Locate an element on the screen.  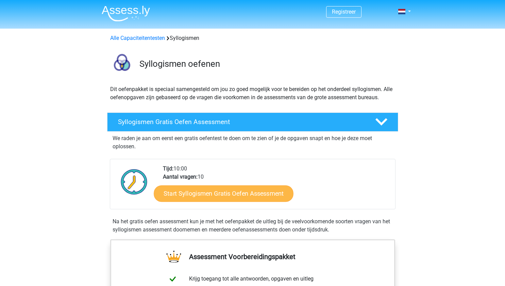
img: syllogismen is located at coordinates (122, 65).